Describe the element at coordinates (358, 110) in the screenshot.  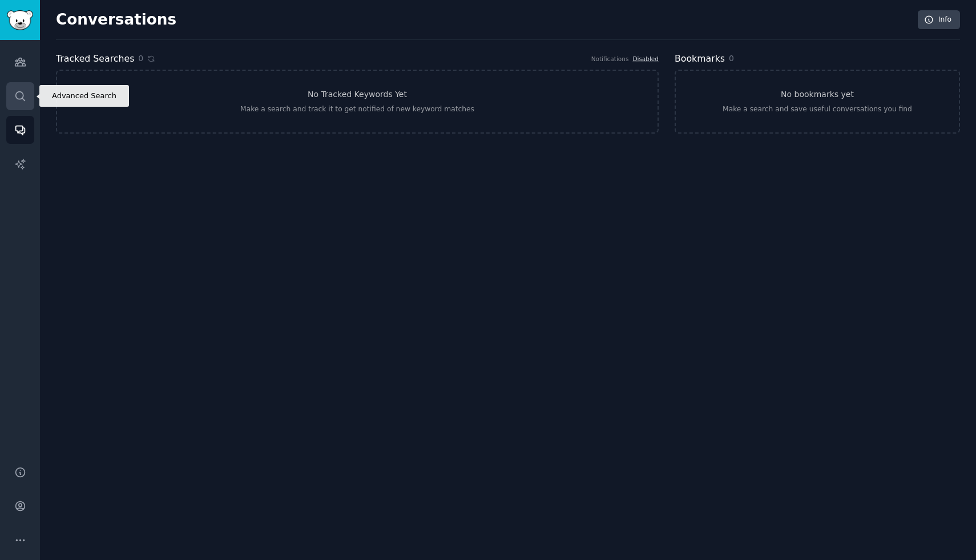
I see `div: Make a search and track it to get notified of new keyword matches` at that location.